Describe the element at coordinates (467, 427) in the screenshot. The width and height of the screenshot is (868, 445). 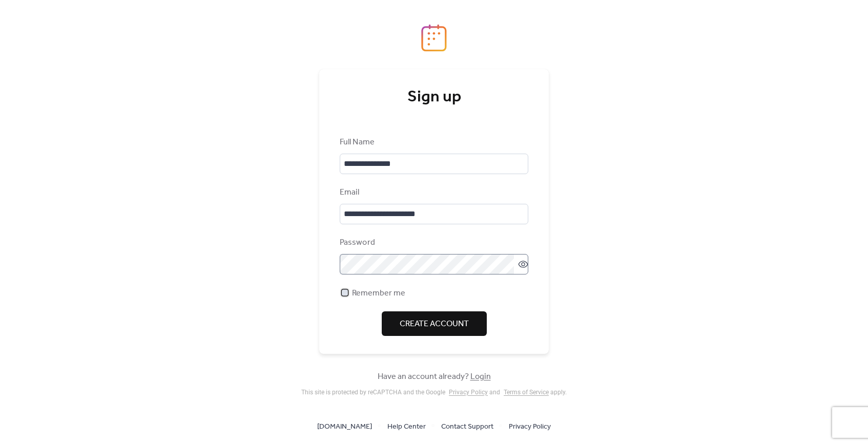
I see `span: Contact Support` at that location.